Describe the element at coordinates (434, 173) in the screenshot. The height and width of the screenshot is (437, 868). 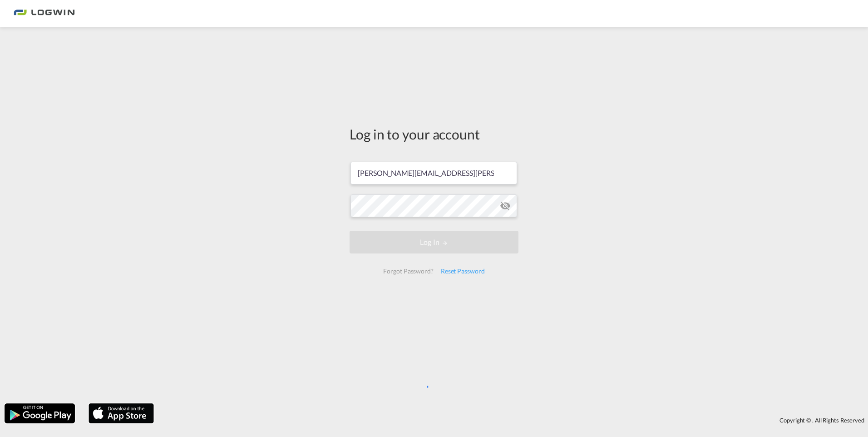
I see `input: Enter email/phone number` at that location.